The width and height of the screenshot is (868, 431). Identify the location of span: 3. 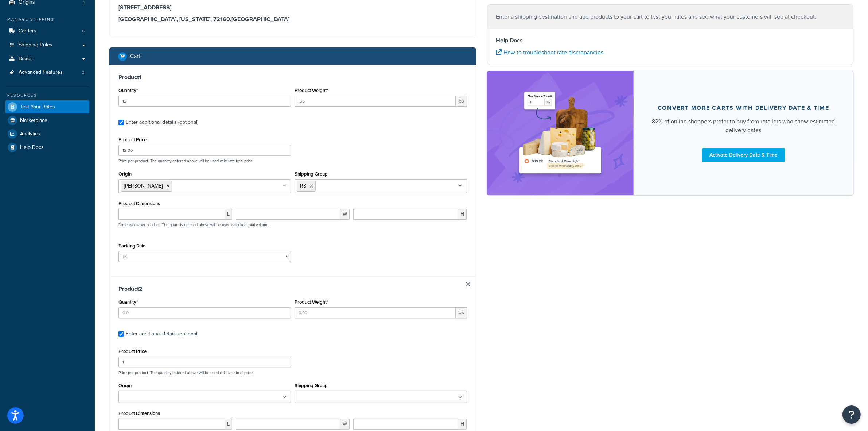
(83, 72).